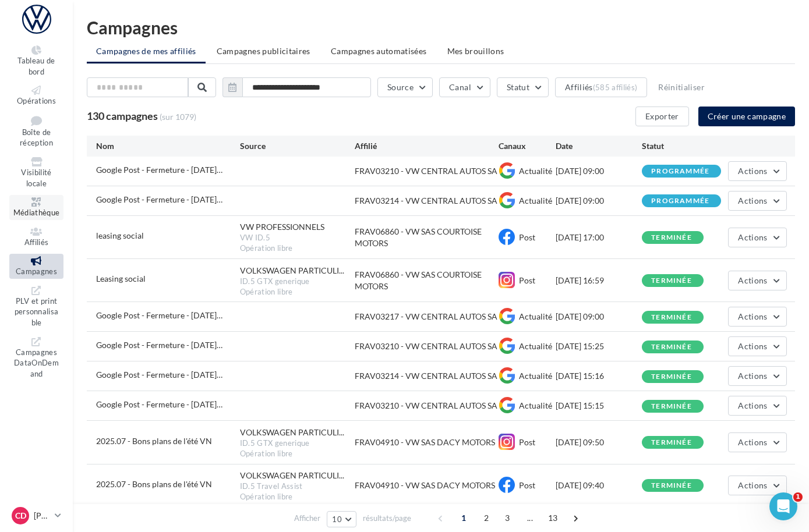 The width and height of the screenshot is (809, 532). I want to click on a: Affiliés, so click(36, 237).